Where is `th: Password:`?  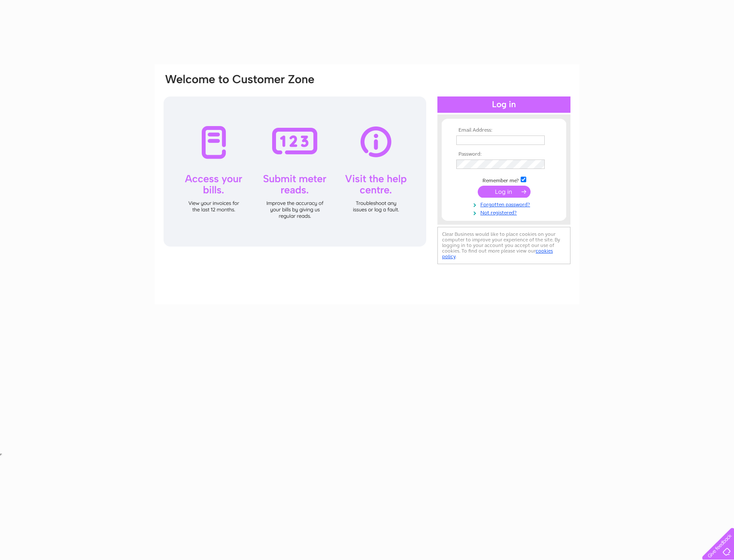
th: Password: is located at coordinates (504, 155).